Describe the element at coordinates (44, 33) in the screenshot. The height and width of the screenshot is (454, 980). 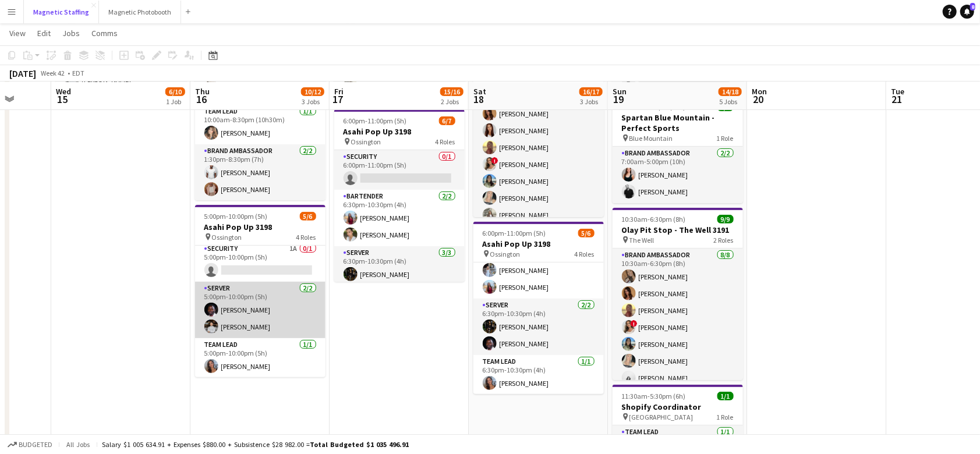
I see `span: Edit` at that location.